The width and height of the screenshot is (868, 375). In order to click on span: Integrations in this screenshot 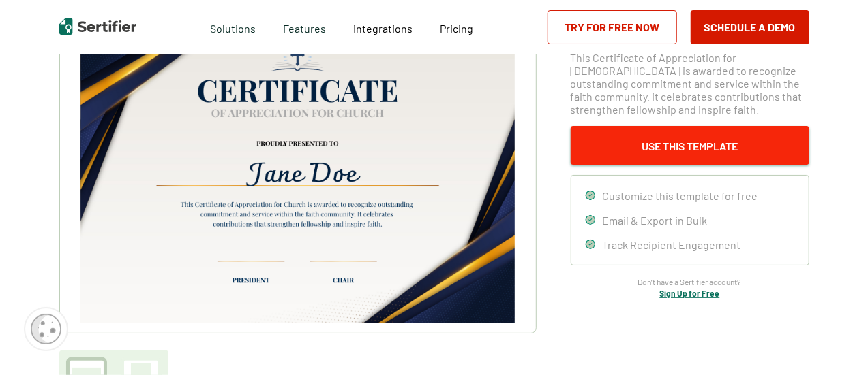, I will do `click(382, 28)`.